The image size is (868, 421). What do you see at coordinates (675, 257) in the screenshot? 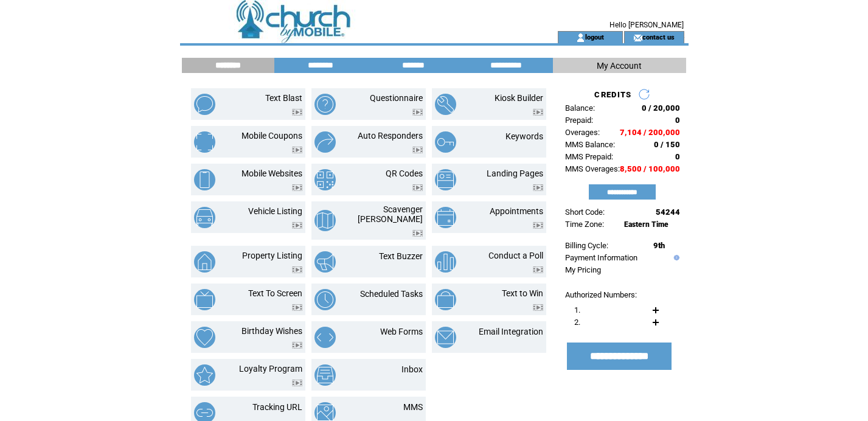
I see `img: help.gif` at bounding box center [675, 257].